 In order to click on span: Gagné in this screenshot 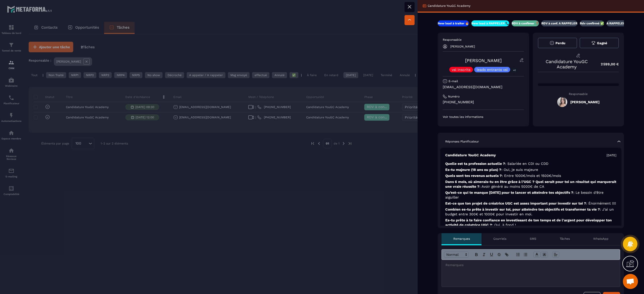, I will do `click(602, 43)`.